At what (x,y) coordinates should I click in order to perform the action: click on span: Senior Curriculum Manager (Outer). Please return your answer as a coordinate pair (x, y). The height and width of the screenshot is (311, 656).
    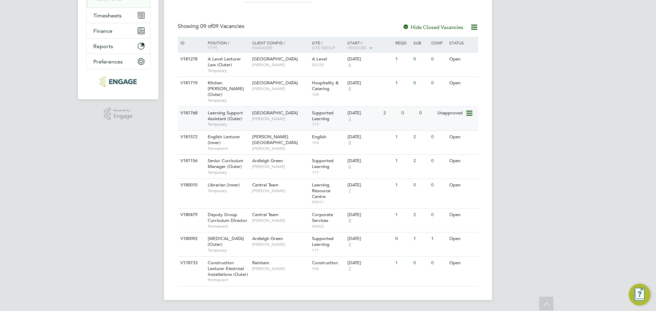
    Looking at the image, I should click on (225, 164).